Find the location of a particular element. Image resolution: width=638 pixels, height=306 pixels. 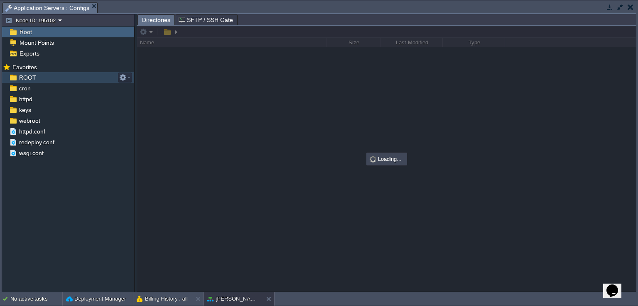

span: SFTP / SSH Gate is located at coordinates (206, 20).